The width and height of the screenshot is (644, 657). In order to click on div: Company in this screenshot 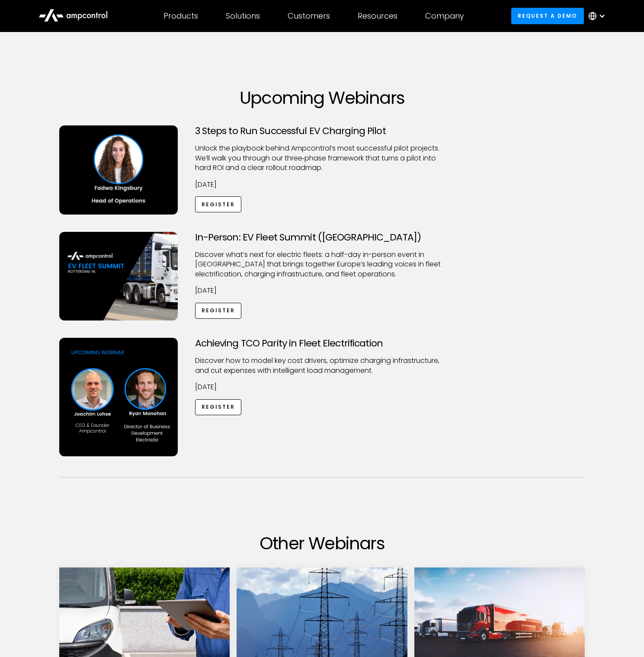, I will do `click(444, 16)`.